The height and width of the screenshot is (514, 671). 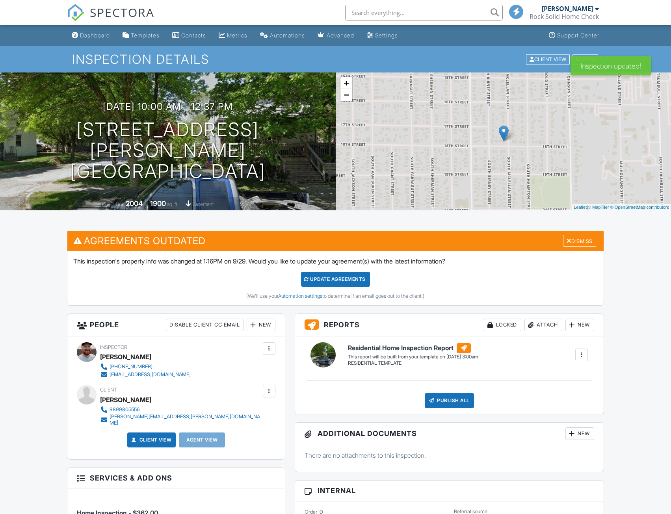 I want to click on span: Client, so click(x=108, y=390).